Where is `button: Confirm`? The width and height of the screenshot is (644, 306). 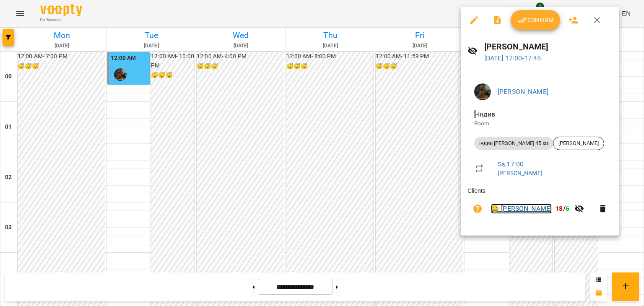 button: Confirm is located at coordinates (535, 20).